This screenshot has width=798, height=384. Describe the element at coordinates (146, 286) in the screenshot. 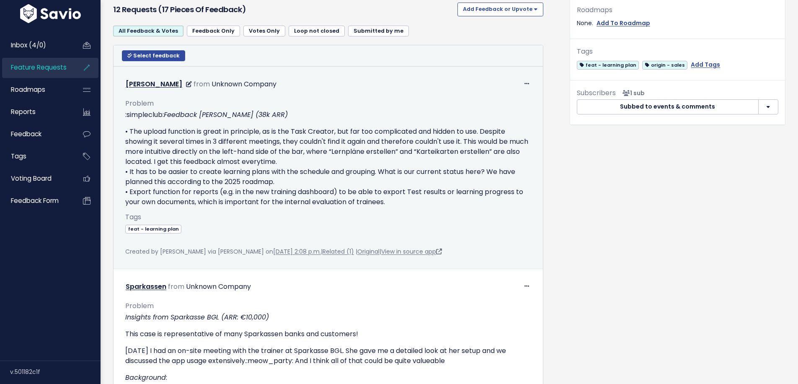

I see `a: Sparkassen` at that location.